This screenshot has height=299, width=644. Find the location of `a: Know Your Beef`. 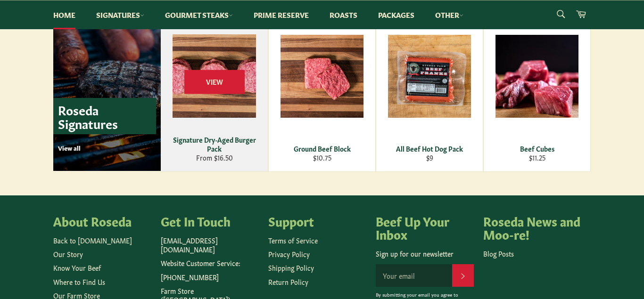

a: Know Your Beef is located at coordinates (77, 268).